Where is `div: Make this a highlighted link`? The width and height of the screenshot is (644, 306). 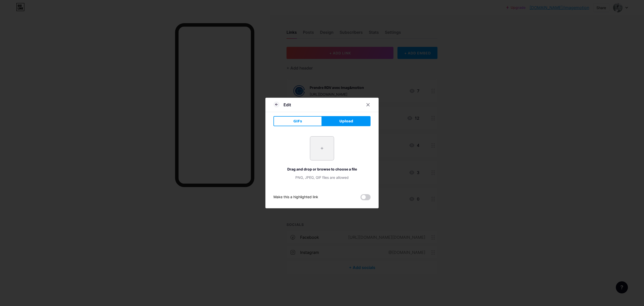 div: Make this a highlighted link is located at coordinates (296, 197).